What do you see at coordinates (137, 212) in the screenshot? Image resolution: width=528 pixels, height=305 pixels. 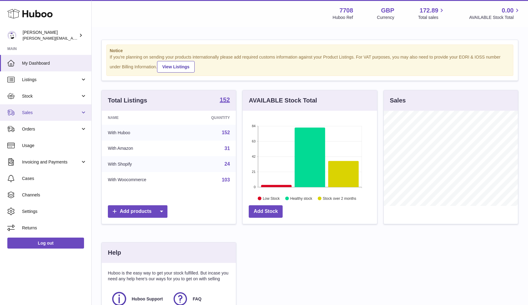 I see `a: Add products` at bounding box center [137, 212].